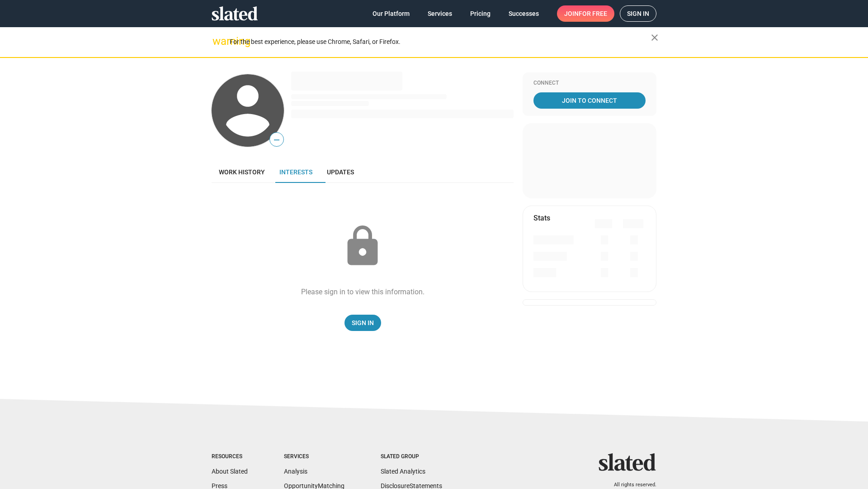 This screenshot has height=489, width=868. What do you see at coordinates (296, 472) in the screenshot?
I see `a: Analysis` at bounding box center [296, 472].